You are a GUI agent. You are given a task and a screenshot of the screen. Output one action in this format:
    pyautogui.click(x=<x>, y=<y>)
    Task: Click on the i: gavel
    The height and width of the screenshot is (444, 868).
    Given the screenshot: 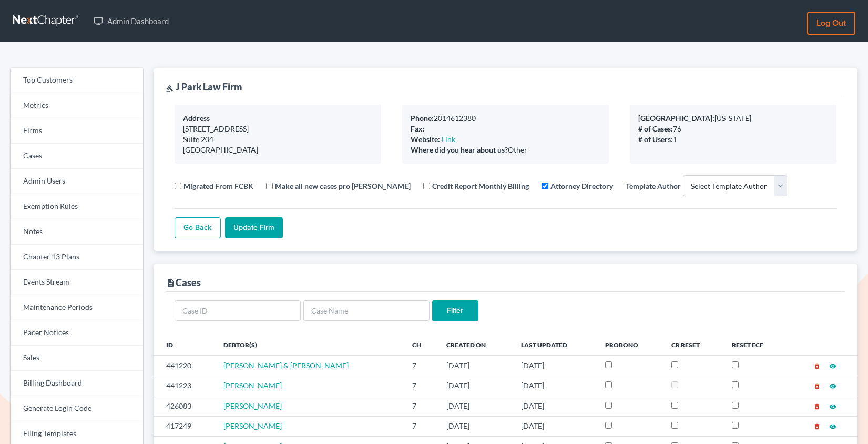 What is the action you would take?
    pyautogui.click(x=170, y=89)
    